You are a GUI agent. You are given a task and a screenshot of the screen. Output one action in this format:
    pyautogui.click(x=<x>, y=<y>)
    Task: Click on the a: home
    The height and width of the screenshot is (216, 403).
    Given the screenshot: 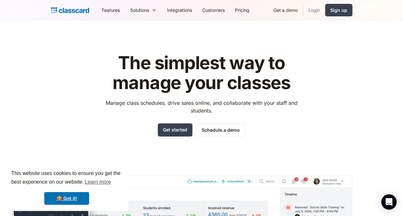 What is the action you would take?
    pyautogui.click(x=70, y=10)
    